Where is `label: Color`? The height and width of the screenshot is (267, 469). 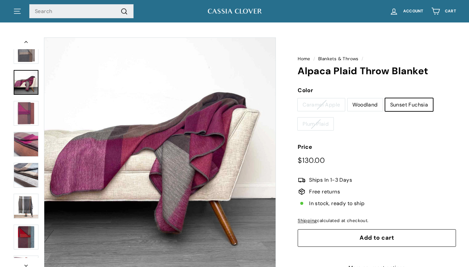 label: Color is located at coordinates (377, 90).